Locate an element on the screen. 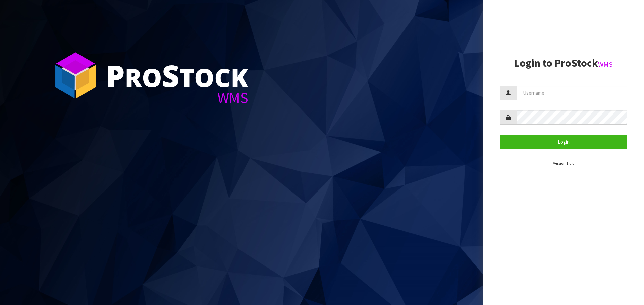 Image resolution: width=644 pixels, height=305 pixels. h2: Login to ProStock is located at coordinates (564, 63).